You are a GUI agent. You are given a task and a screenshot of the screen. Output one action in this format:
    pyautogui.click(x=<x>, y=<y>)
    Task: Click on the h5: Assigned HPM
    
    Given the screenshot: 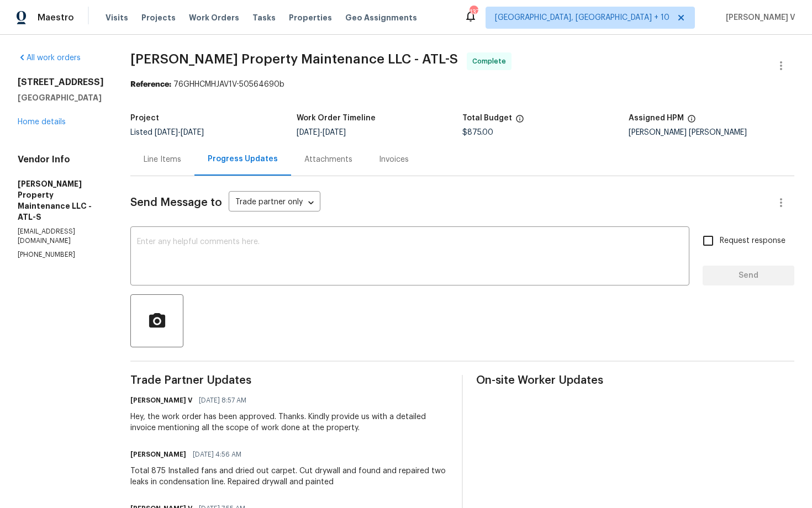 What is the action you would take?
    pyautogui.click(x=656, y=118)
    